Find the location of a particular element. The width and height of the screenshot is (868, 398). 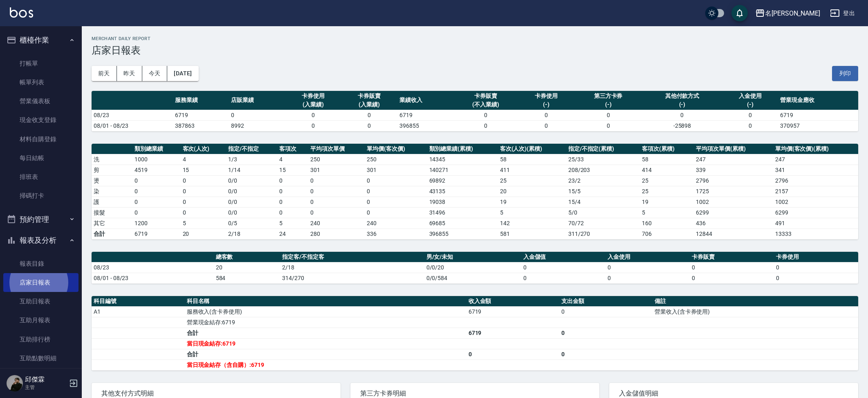

a: 報表目錄 is located at coordinates (41, 264).